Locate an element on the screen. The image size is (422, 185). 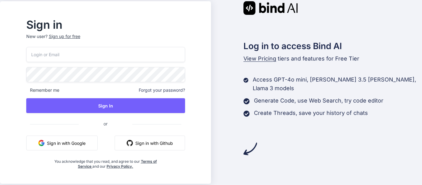
img: arrow is located at coordinates (250, 149).